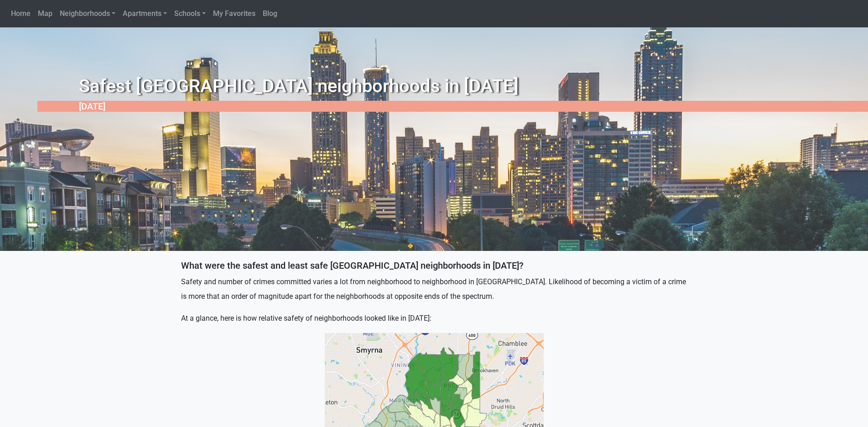  I want to click on a: Neighborhoods, so click(87, 14).